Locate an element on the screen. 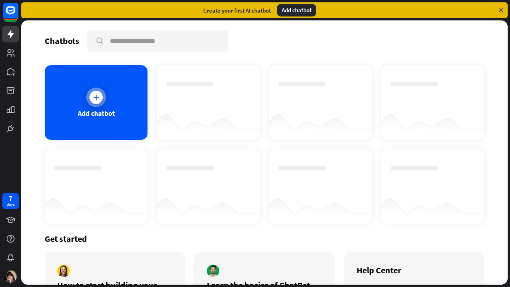 This screenshot has height=287, width=510. button: Open LiveChat chat widget is located at coordinates (18, 15).